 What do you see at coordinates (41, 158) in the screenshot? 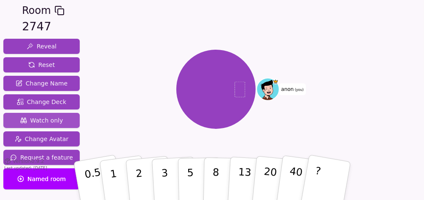
I see `span: Request a feature` at bounding box center [41, 158].